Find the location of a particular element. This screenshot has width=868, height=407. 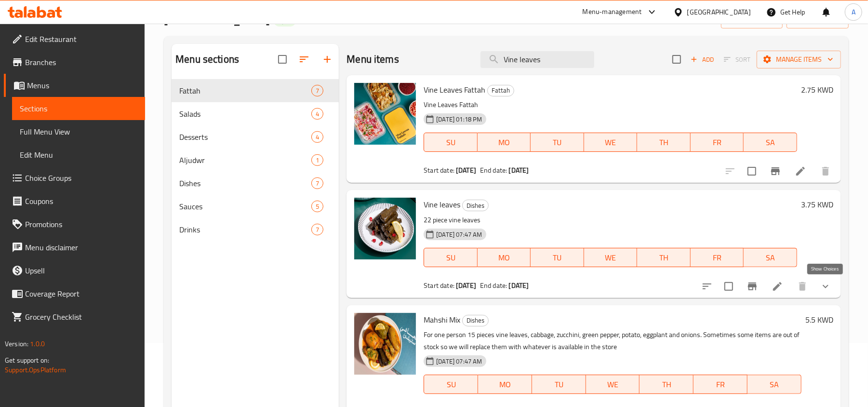

span: SA is located at coordinates (775, 384).